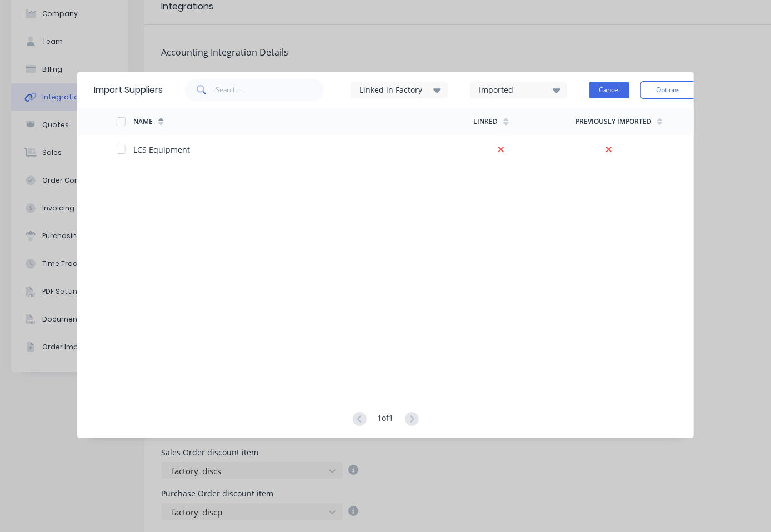  What do you see at coordinates (486, 122) in the screenshot?
I see `div: Linked` at bounding box center [486, 122].